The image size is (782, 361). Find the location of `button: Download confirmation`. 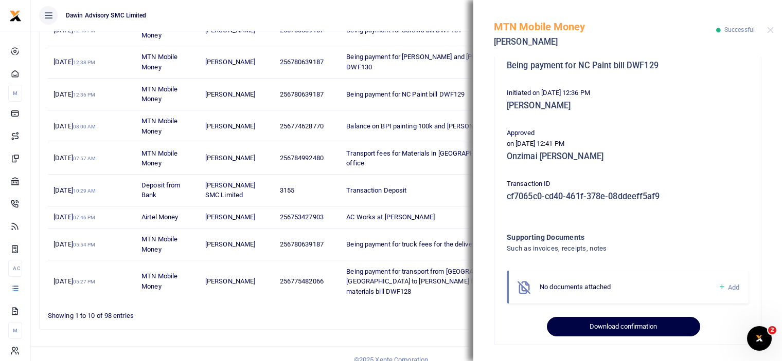

button: Download confirmation is located at coordinates (623, 327).